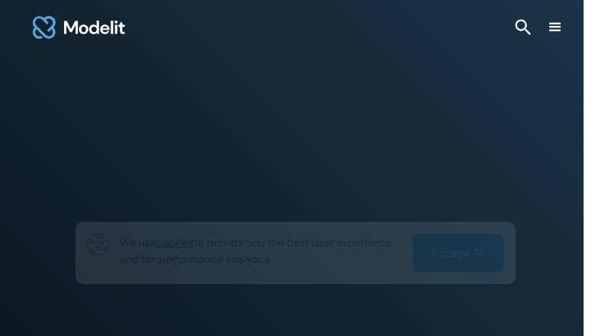  What do you see at coordinates (261, 251) in the screenshot?
I see `p: We use to provide you the best user experience and for performance analytics.` at bounding box center [261, 251].